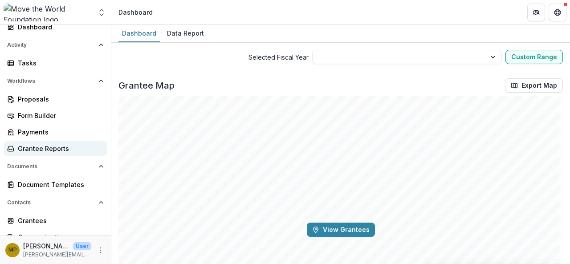 This screenshot has width=570, height=264. Describe the element at coordinates (55, 45) in the screenshot. I see `button: Open Activity` at that location.